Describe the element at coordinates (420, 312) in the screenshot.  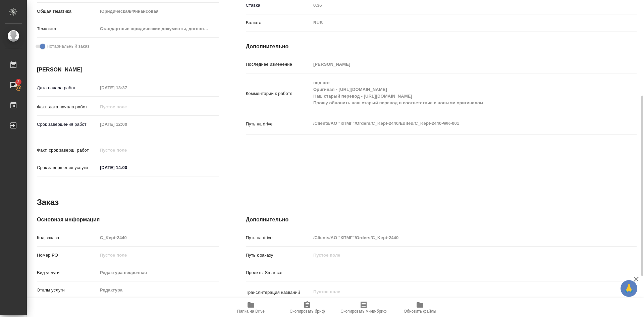
I see `span: Обновить файлы` at that location.